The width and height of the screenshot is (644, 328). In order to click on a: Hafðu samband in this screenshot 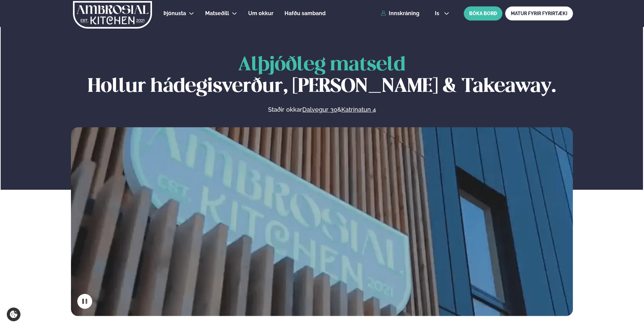, I will do `click(305, 13)`.